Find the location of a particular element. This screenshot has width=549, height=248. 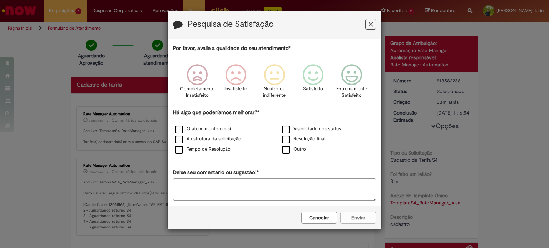

label: Visibilidade dos status is located at coordinates (311, 129).